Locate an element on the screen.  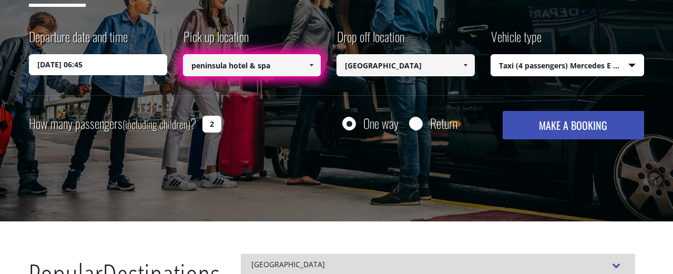
span: Taxi (4 passengers) Mercedes E Class is located at coordinates (568, 66).